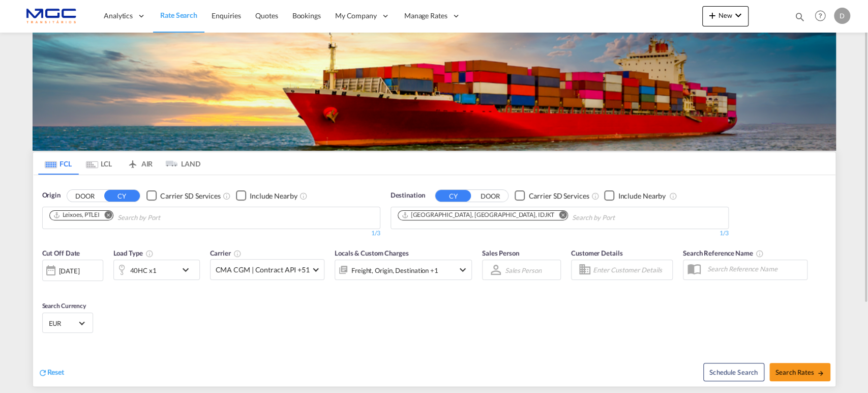 Image resolution: width=868 pixels, height=393 pixels. Describe the element at coordinates (823, 16) in the screenshot. I see `div: Help` at that location.